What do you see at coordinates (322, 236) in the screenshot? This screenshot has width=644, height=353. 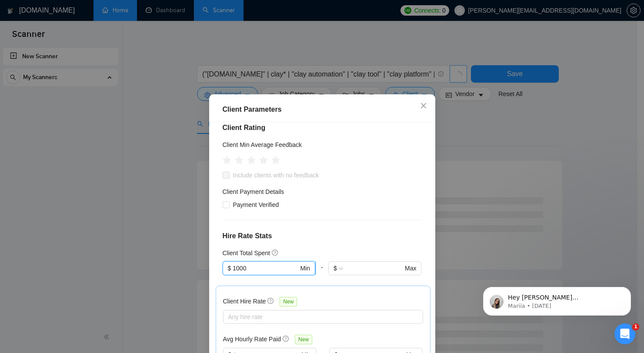 I see `h4: Hire Rate Stats` at bounding box center [322, 236].